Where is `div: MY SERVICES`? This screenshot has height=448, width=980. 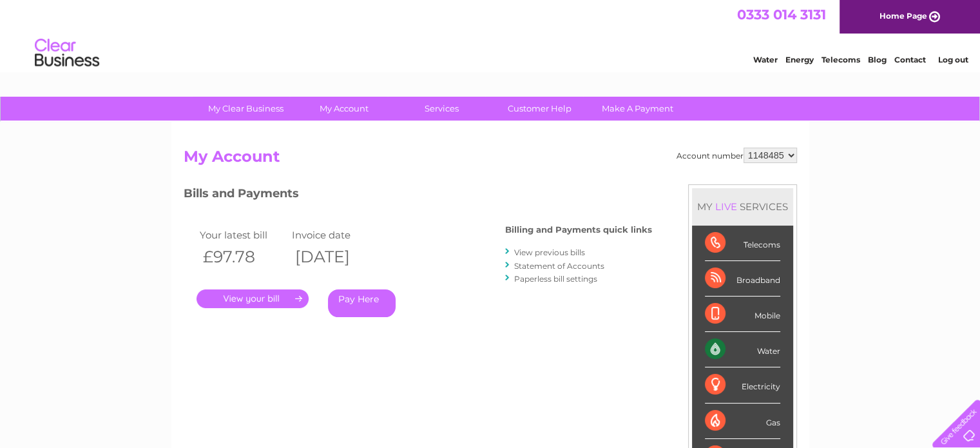
div: MY SERVICES is located at coordinates (742, 206).